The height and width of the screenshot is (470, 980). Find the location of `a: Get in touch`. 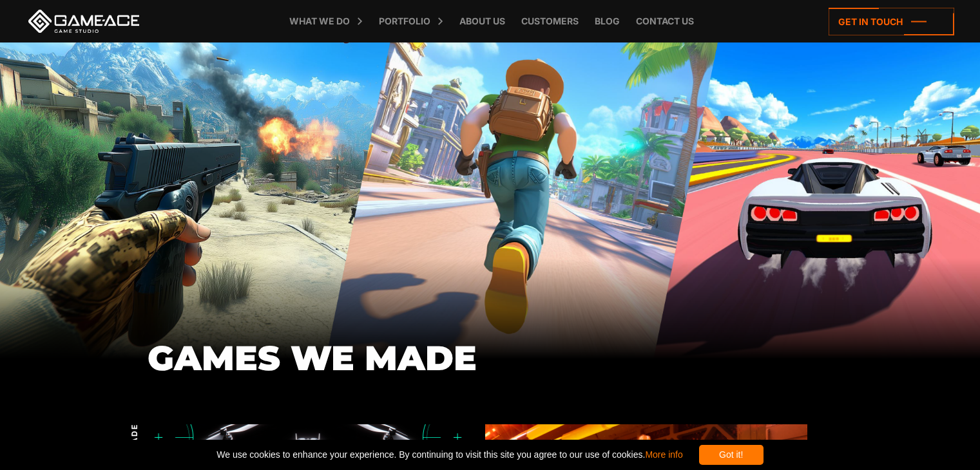

a: Get in touch is located at coordinates (891, 22).